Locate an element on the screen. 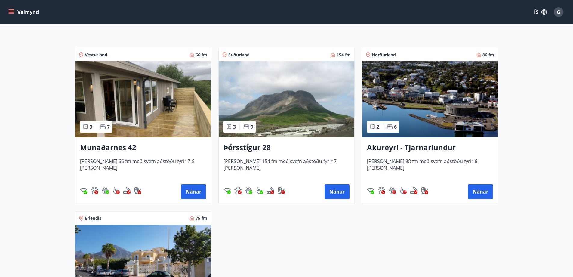 The image size is (573, 277). span: Vesturland is located at coordinates (96, 55).